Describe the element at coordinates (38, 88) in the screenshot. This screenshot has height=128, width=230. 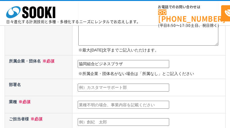
I see `th: 部署名` at that location.